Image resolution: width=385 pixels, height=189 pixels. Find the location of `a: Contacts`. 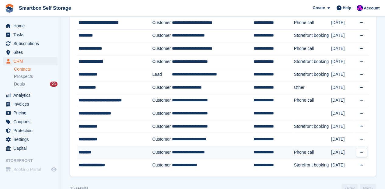

a: Contacts is located at coordinates (36, 69).